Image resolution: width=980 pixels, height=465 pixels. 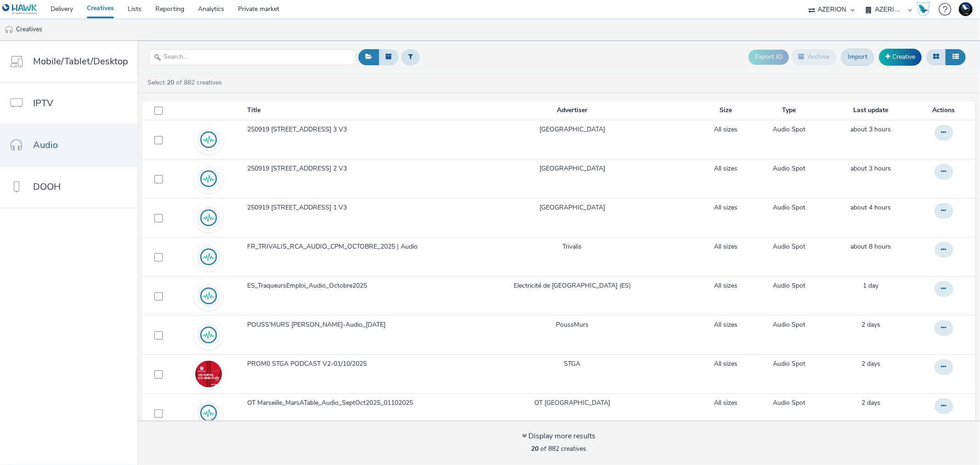 I want to click on div: Hawk Academy, so click(x=923, y=9).